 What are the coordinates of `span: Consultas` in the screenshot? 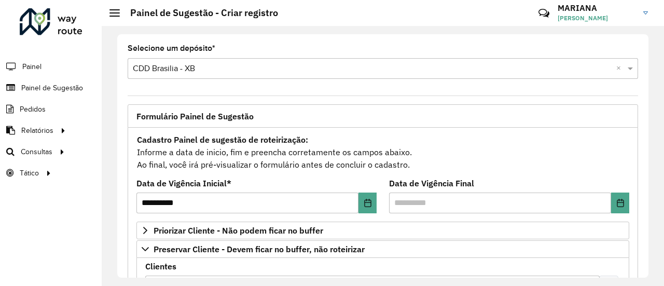 It's located at (36, 151).